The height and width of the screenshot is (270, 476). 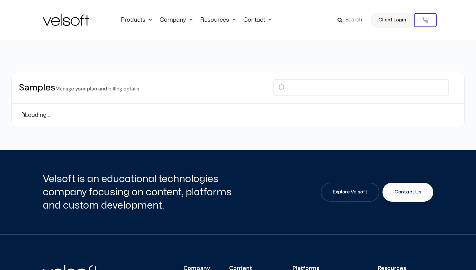 What do you see at coordinates (176, 20) in the screenshot?
I see `a: CompanyMenu Toggle` at bounding box center [176, 20].